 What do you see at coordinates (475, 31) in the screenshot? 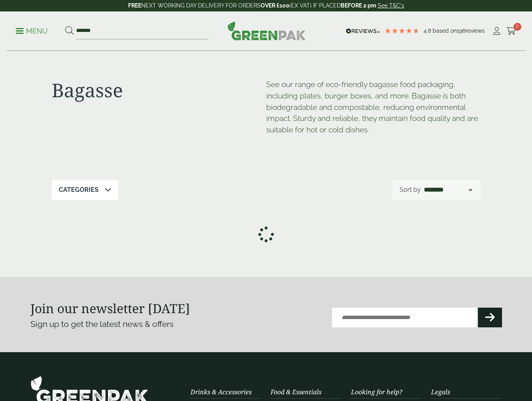
I see `span: reviews` at bounding box center [475, 31].